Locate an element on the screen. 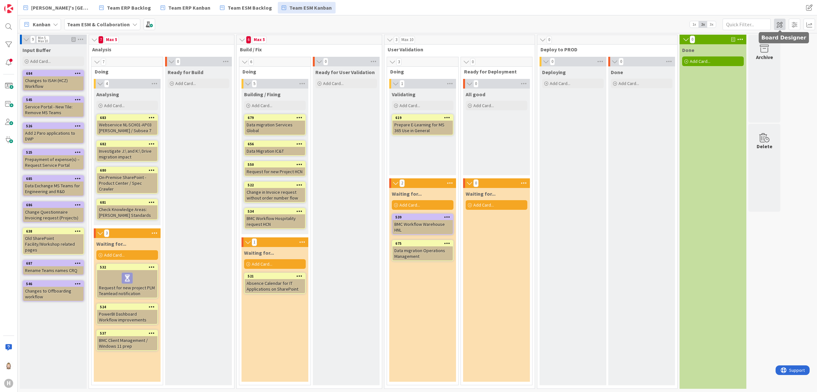  div: 522Change in Invoice request without order number flow is located at coordinates (275, 192).